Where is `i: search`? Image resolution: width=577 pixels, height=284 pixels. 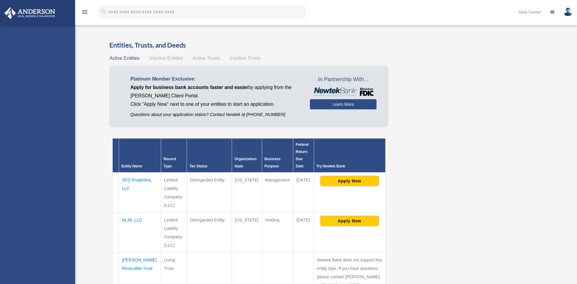
i: search is located at coordinates (104, 11).